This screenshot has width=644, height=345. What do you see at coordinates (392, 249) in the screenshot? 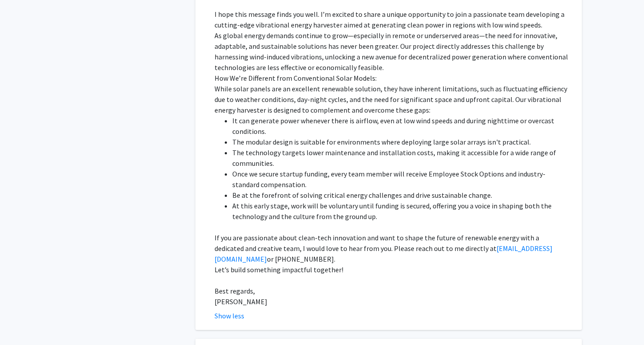
I see `p: If you are passionate about clean-tech innovation and want to shape the future of renewable energ...` at bounding box center [392, 249].